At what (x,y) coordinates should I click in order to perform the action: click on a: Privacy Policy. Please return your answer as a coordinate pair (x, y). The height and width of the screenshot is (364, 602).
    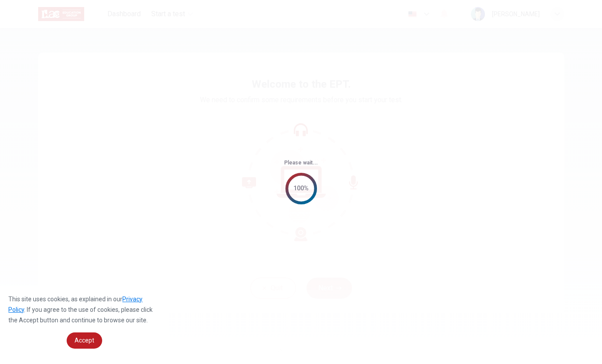
    Looking at the image, I should click on (75, 304).